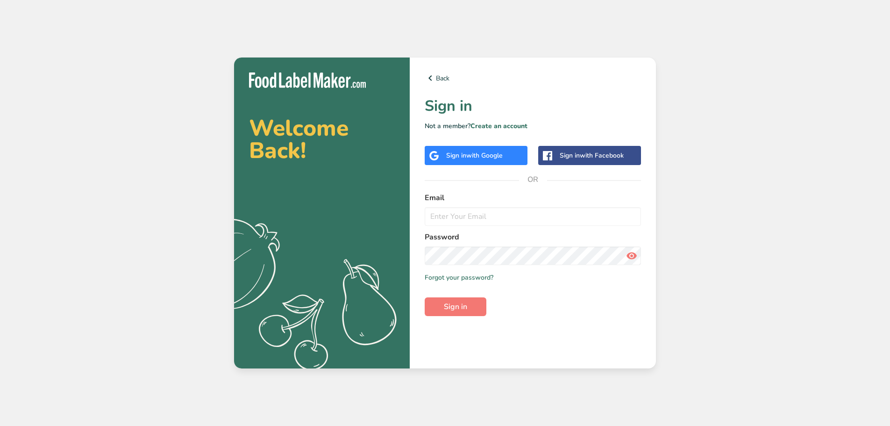 Image resolution: width=890 pixels, height=426 pixels. I want to click on img: Food Label Maker, so click(307, 80).